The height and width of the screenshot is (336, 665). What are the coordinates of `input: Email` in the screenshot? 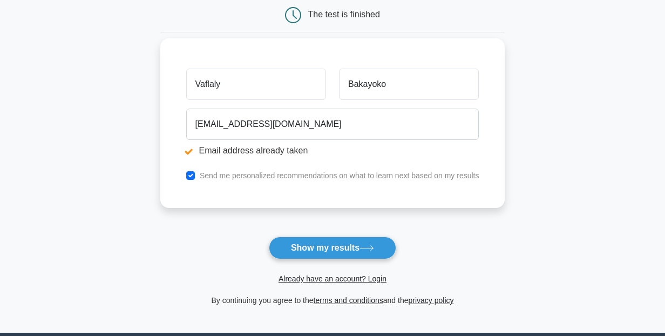 It's located at (332, 124).